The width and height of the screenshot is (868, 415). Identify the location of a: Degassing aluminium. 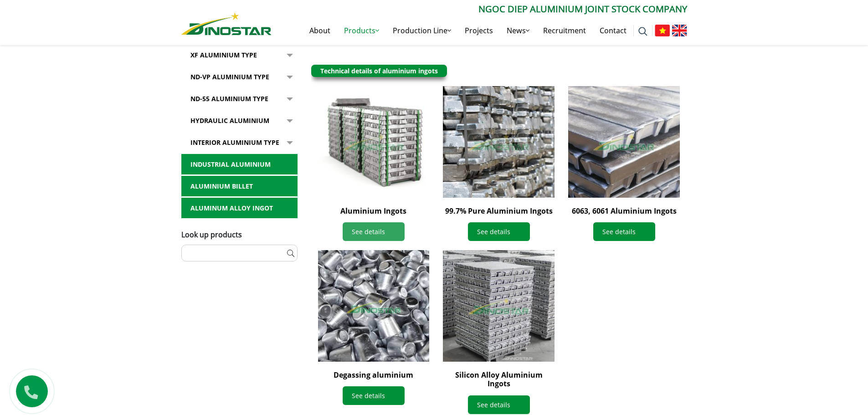
(373, 375).